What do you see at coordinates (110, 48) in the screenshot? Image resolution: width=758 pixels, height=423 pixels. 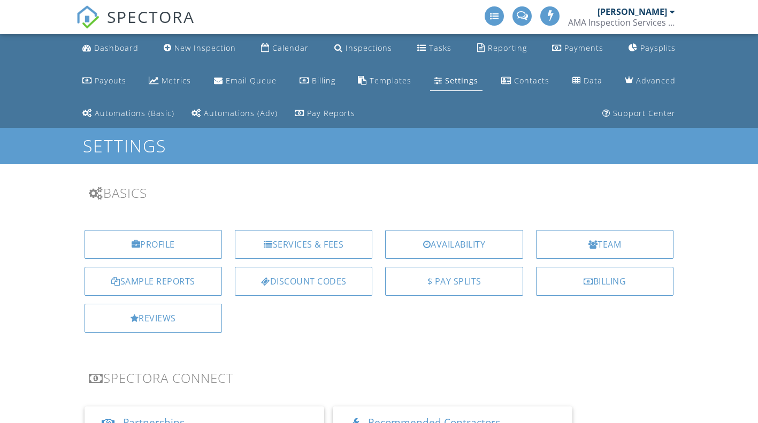 I see `a: Dashboard` at bounding box center [110, 48].